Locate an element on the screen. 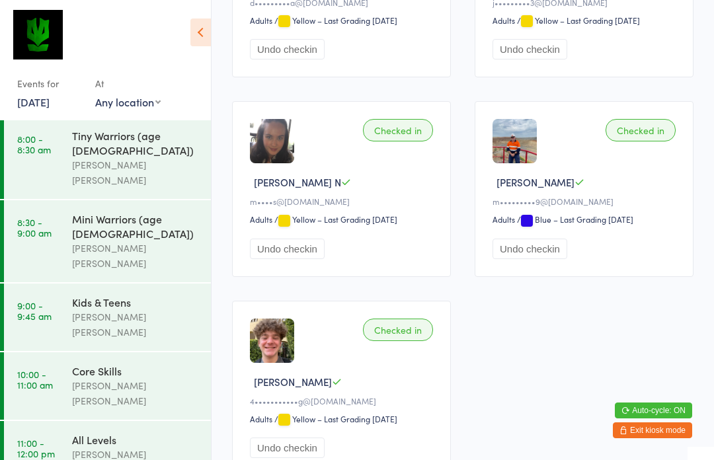  img: image1750300708.png is located at coordinates (272, 141).